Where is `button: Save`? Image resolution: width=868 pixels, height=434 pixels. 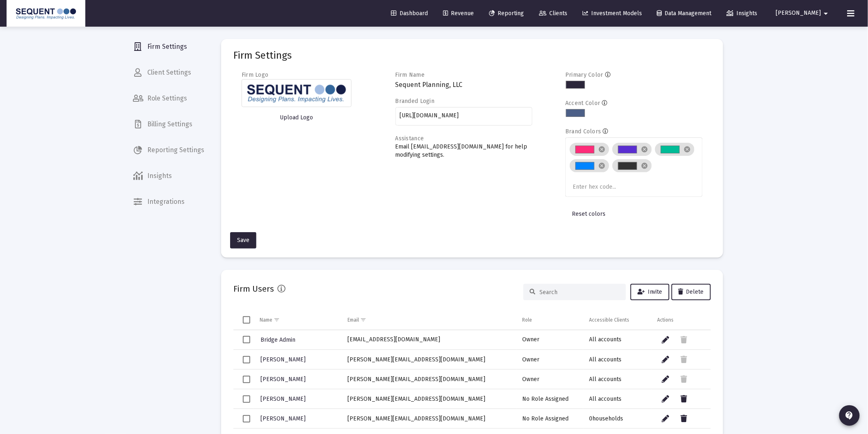 button: Save is located at coordinates (243, 240).